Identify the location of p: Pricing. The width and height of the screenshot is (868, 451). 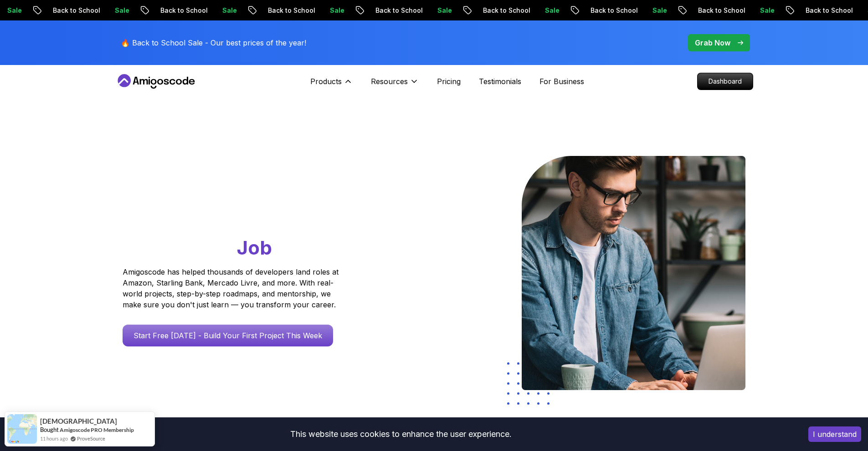
(449, 81).